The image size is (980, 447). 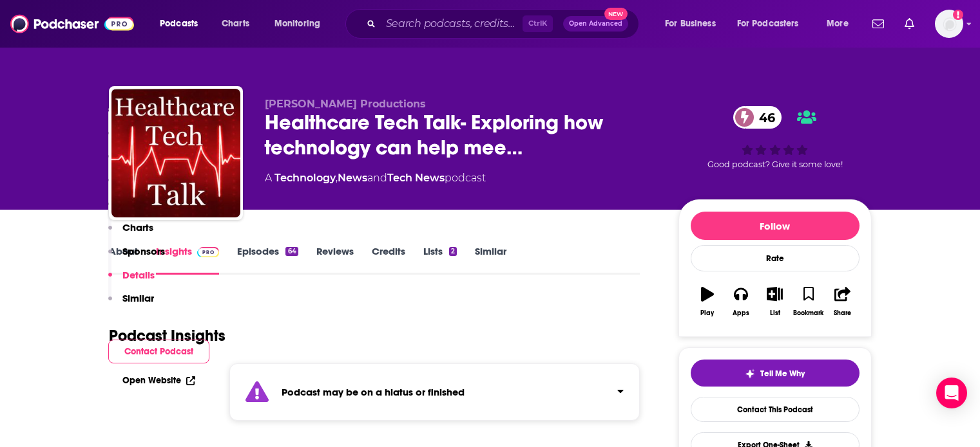 I want to click on button: Open AdvancedNew, so click(x=595, y=24).